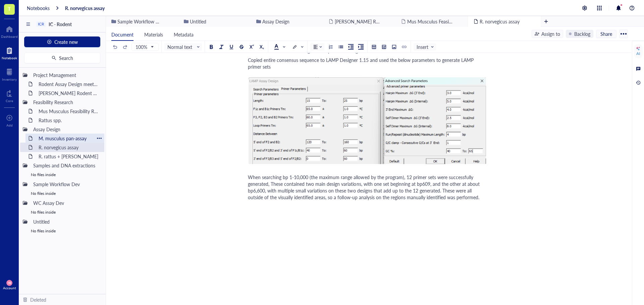  I want to click on div: Account, so click(9, 288).